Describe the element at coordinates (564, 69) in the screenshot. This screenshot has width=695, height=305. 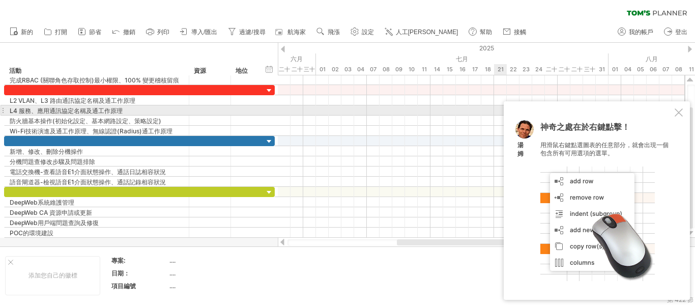
I see `div: 2025年7月28日星期一` at that location.